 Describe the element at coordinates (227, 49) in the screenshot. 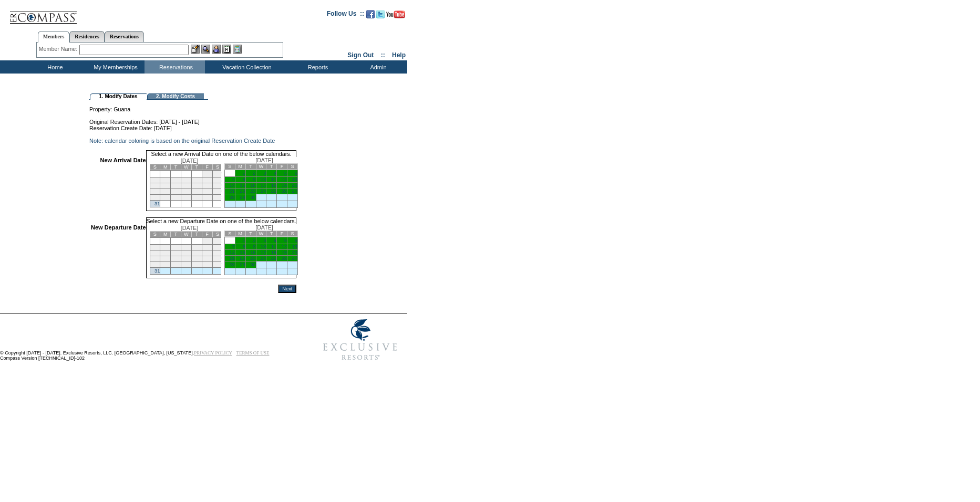

I see `img: Reservations` at that location.